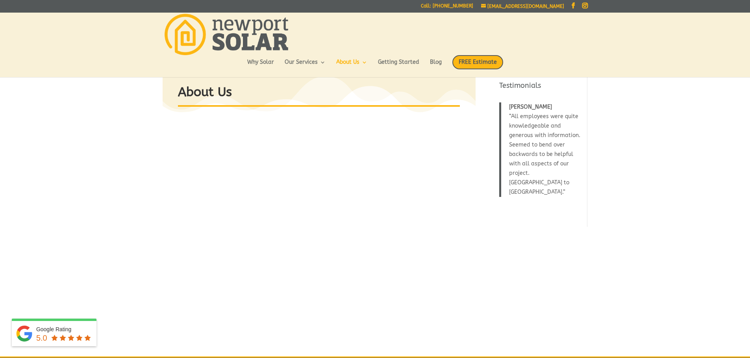 The height and width of the screenshot is (358, 750). What do you see at coordinates (305, 66) in the screenshot?
I see `a: Our Services` at bounding box center [305, 66].